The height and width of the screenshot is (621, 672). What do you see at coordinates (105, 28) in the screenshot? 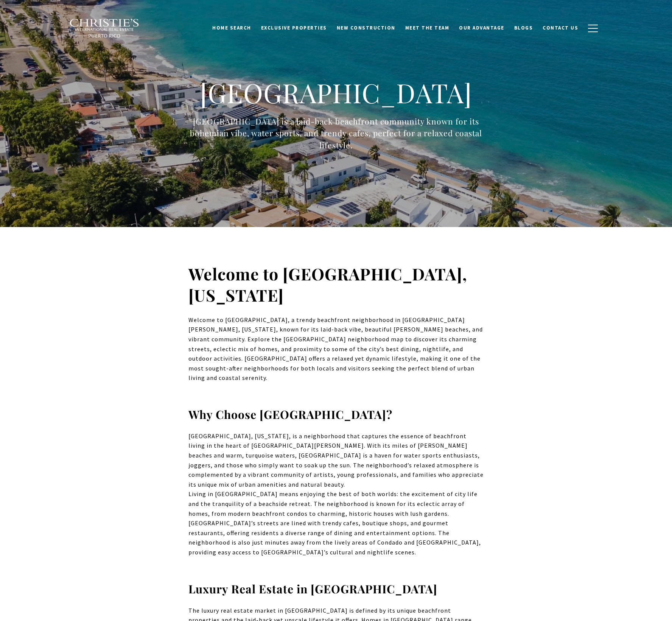
I see `img: Christie's International Real Estate black text logo` at bounding box center [105, 28].